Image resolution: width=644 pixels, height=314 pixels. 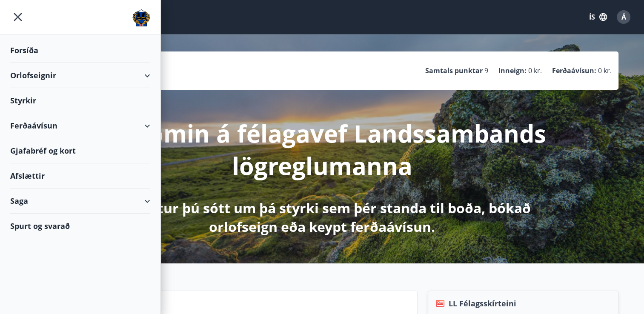 What do you see at coordinates (598, 17) in the screenshot?
I see `button: ÍS` at bounding box center [598, 17].